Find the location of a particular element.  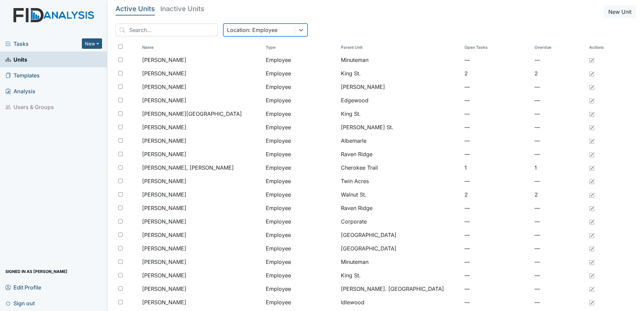

input: Toggle All Rows Selected is located at coordinates (120, 47).